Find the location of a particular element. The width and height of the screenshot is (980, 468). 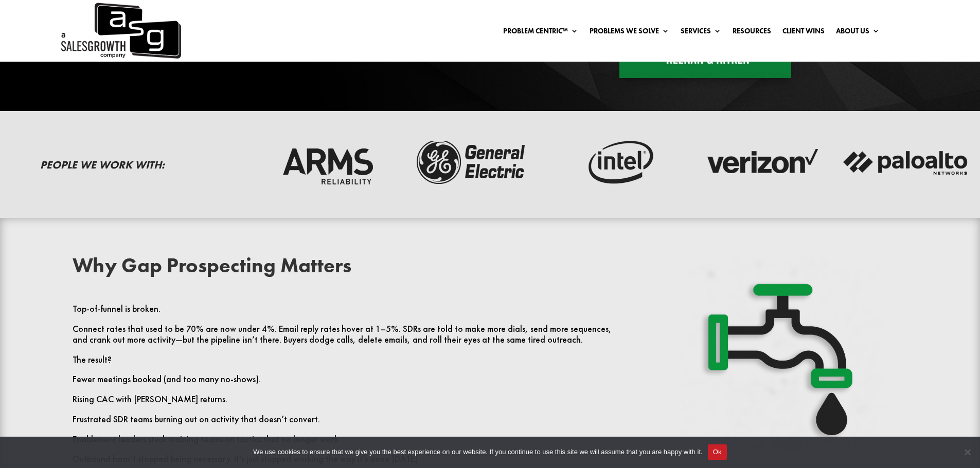

img: ge-logo-dark is located at coordinates (473, 162).